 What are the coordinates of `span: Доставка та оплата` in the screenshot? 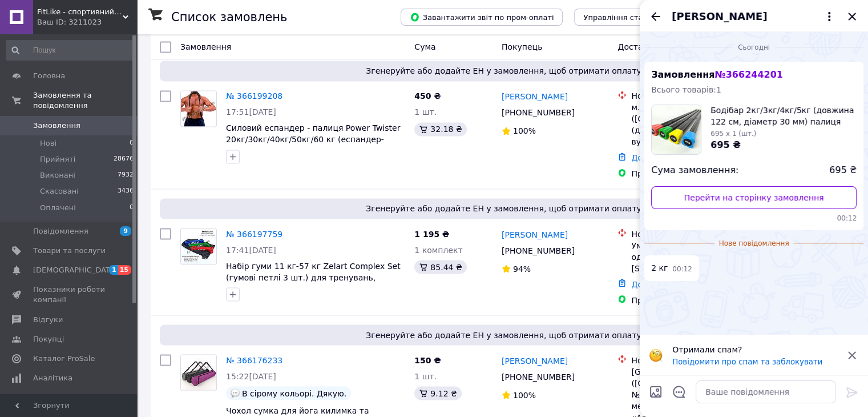 It's located at (659, 47).